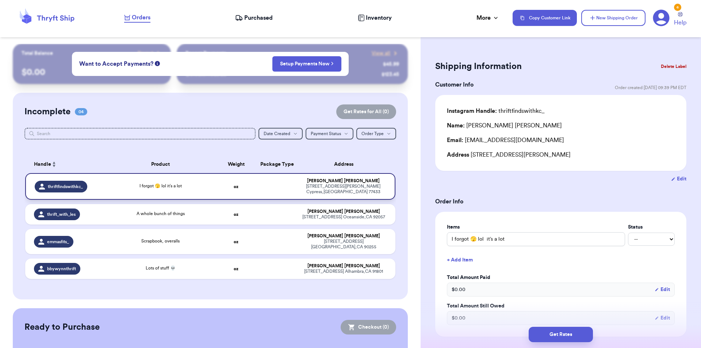 The height and width of the screenshot is (348, 701). Describe the element at coordinates (160, 241) in the screenshot. I see `span: Scrapbook, overalls` at that location.